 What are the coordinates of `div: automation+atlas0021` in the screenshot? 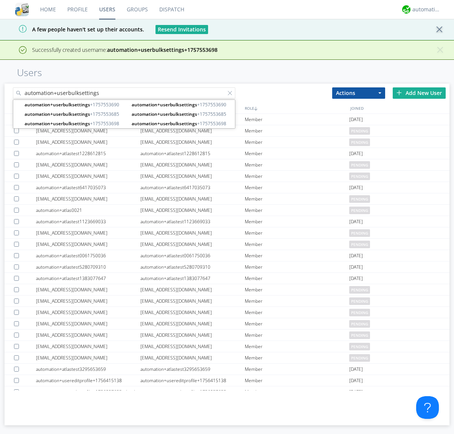 It's located at (88, 210).